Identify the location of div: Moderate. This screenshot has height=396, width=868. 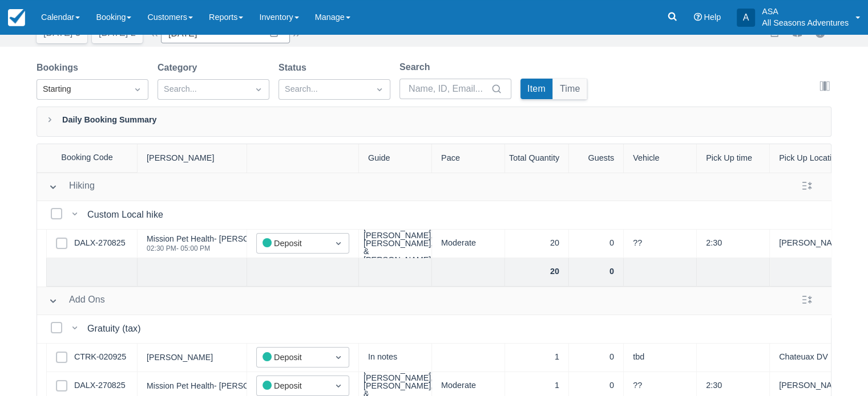
(469, 244).